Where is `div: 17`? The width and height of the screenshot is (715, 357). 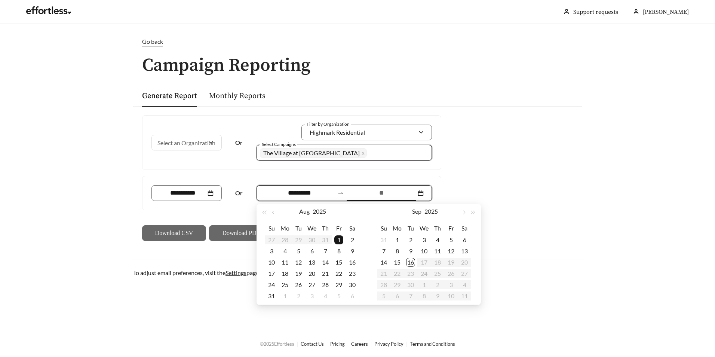 div: 17 is located at coordinates (272, 273).